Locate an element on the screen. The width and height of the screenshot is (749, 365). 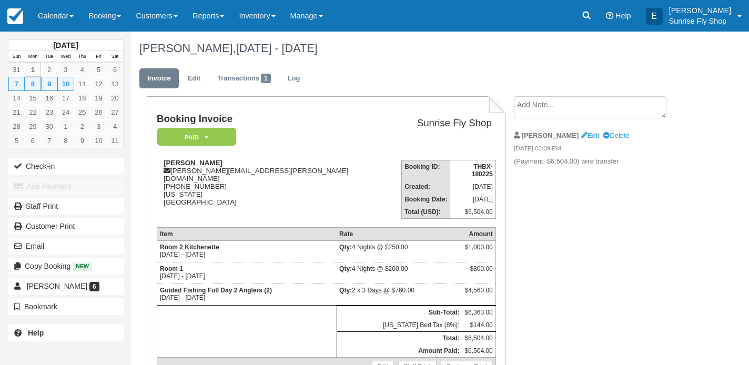
a: 12 is located at coordinates (98, 84).